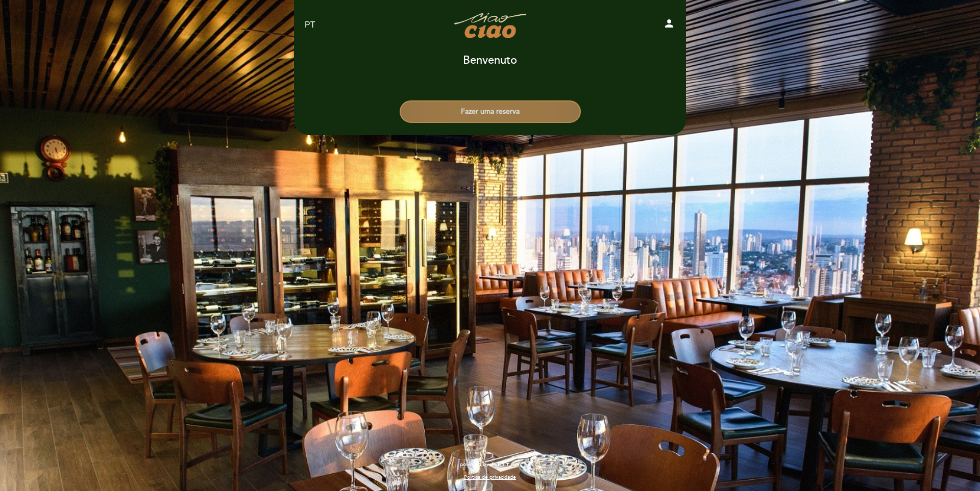 The image size is (980, 491). Describe the element at coordinates (490, 60) in the screenshot. I see `h1: Benvenuto` at that location.